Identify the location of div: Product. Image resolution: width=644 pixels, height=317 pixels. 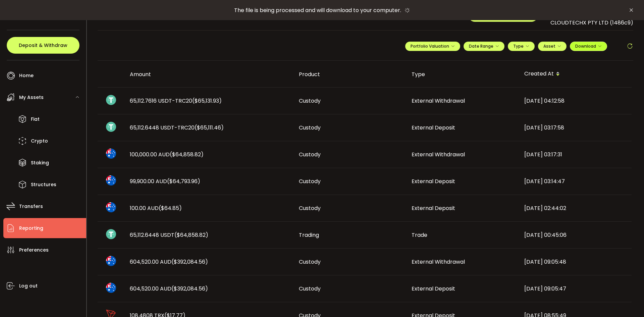
(350, 74).